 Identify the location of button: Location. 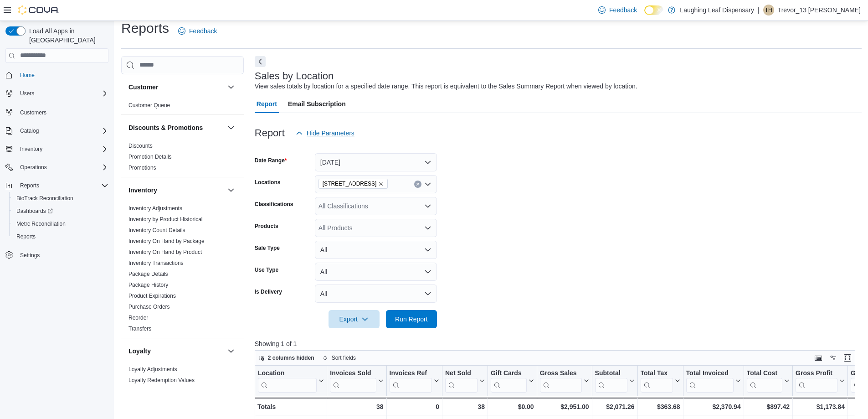
(291, 381).